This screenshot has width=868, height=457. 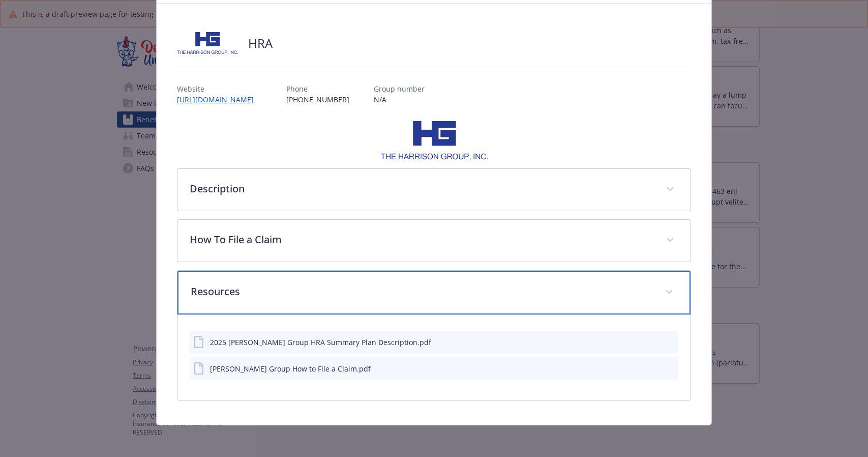 What do you see at coordinates (399, 99) in the screenshot?
I see `p: N/A` at bounding box center [399, 99].